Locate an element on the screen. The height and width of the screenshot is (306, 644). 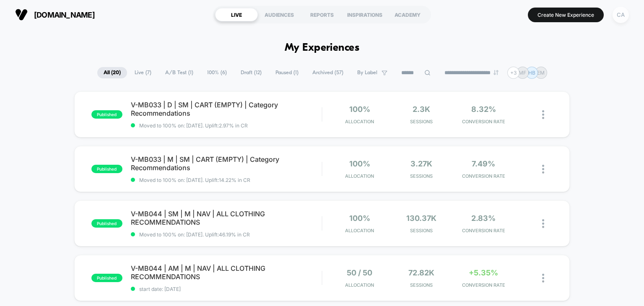
span: 7.49% is located at coordinates (483, 163).